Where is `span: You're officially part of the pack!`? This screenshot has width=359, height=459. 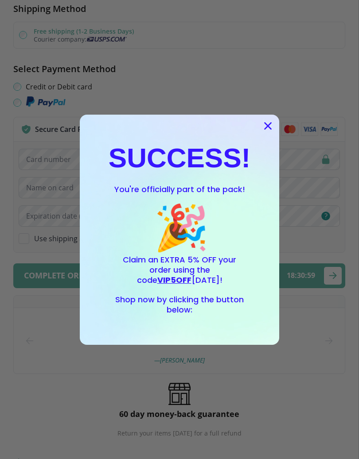
span: You're officially part of the pack! is located at coordinates (179, 189).